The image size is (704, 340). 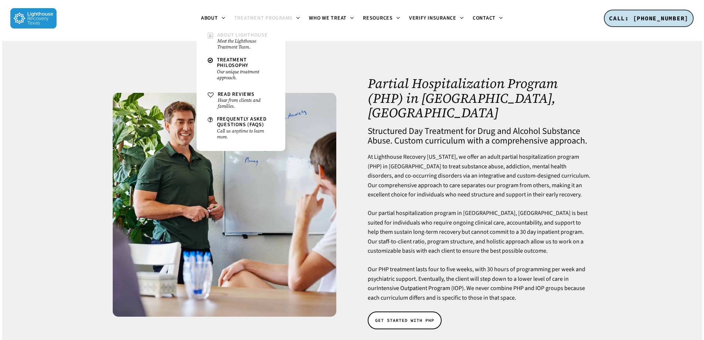 What do you see at coordinates (437, 18) in the screenshot?
I see `a: Verify Insurance` at bounding box center [437, 18].